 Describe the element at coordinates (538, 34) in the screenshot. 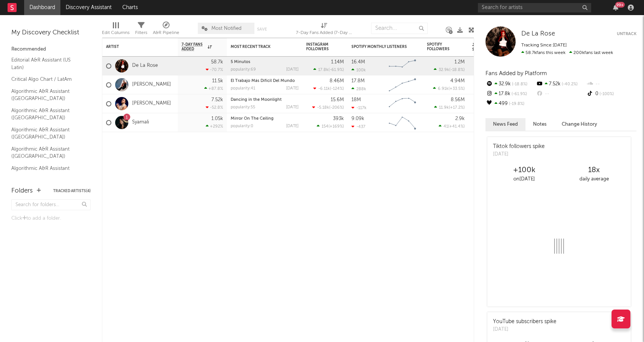

I see `a: De La Rose` at that location.